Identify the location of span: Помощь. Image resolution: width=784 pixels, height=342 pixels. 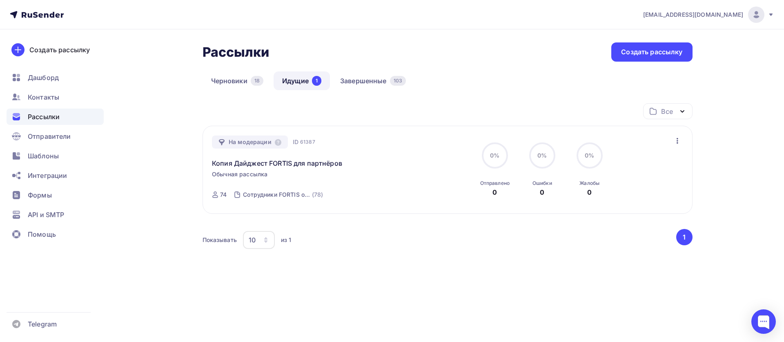
(42, 235).